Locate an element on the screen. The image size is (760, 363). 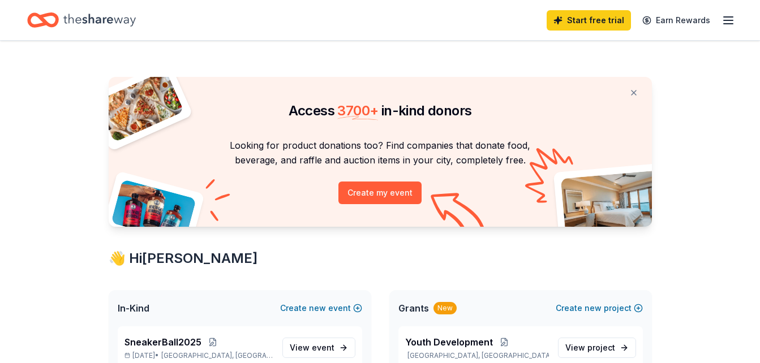
span: Grants is located at coordinates (414, 308).